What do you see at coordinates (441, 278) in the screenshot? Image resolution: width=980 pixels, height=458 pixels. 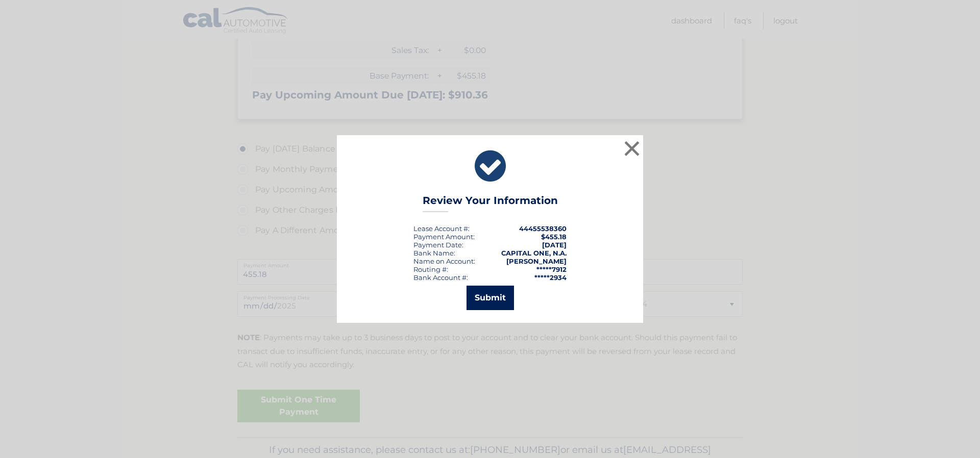 I see `div: Bank Account #:` at bounding box center [441, 278].